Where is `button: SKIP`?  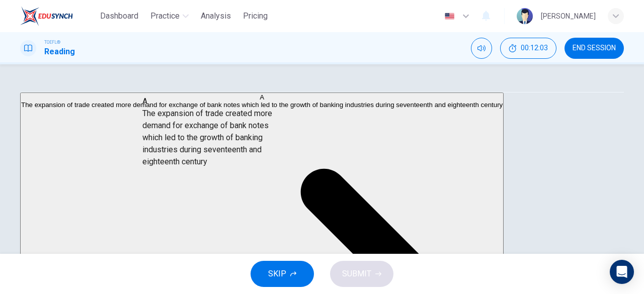
button: SKIP is located at coordinates (282, 274).